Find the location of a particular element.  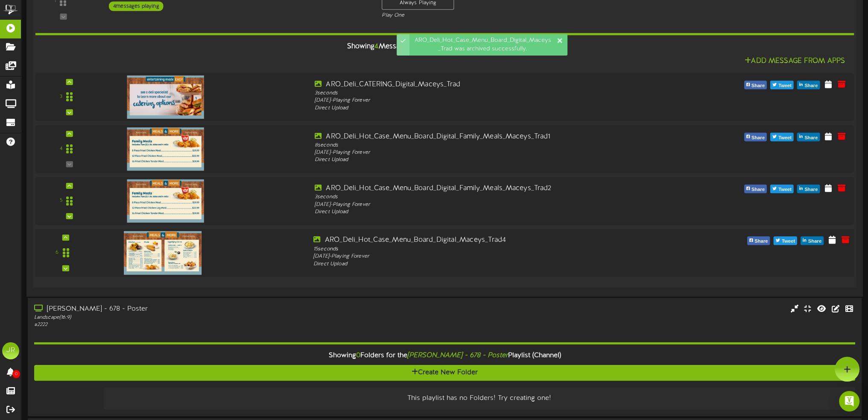

img: 4cba7b98-a0a8-490c-8dec-eabde9836533.png is located at coordinates (165, 200).